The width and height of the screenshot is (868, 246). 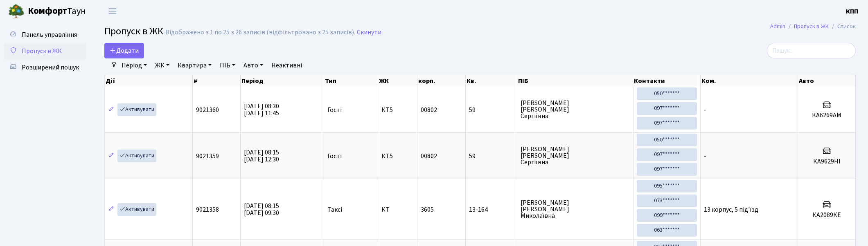 What do you see at coordinates (287, 65) in the screenshot?
I see `a: Неактивні` at bounding box center [287, 65].